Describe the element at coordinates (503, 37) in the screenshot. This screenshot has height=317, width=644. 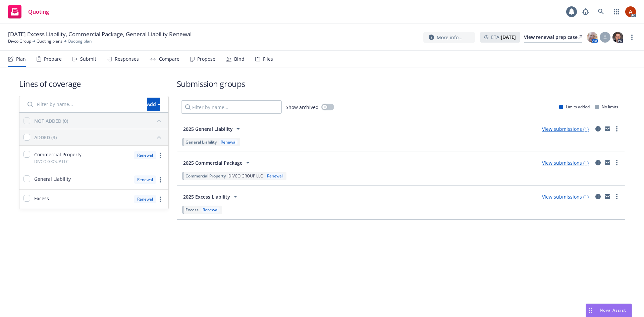
I see `span: ETA :` at that location.